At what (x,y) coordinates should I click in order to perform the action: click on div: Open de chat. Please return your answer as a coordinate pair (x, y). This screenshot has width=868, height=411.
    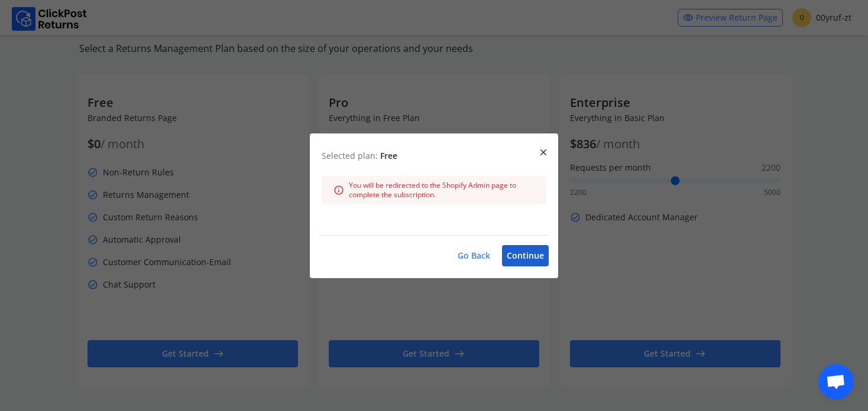
    Looking at the image, I should click on (836, 382).